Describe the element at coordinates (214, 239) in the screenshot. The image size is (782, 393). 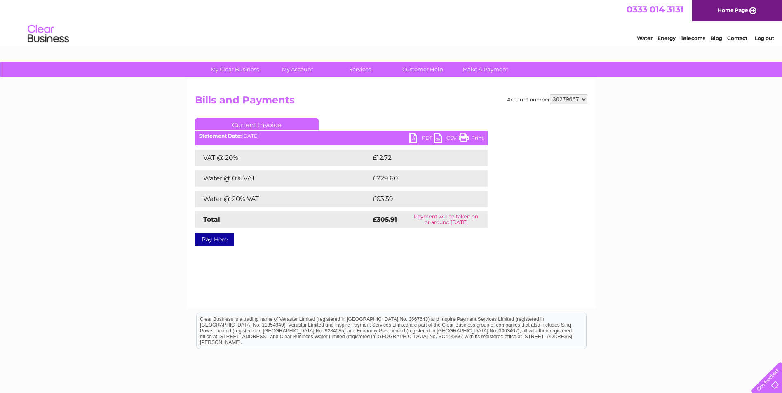
I see `a: Pay Here` at that location.